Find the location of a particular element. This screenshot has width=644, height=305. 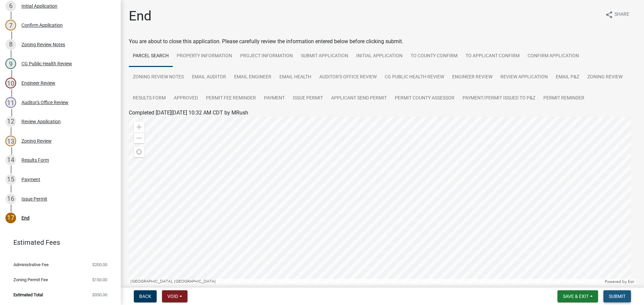

div: Zoning Review is located at coordinates (36, 141).